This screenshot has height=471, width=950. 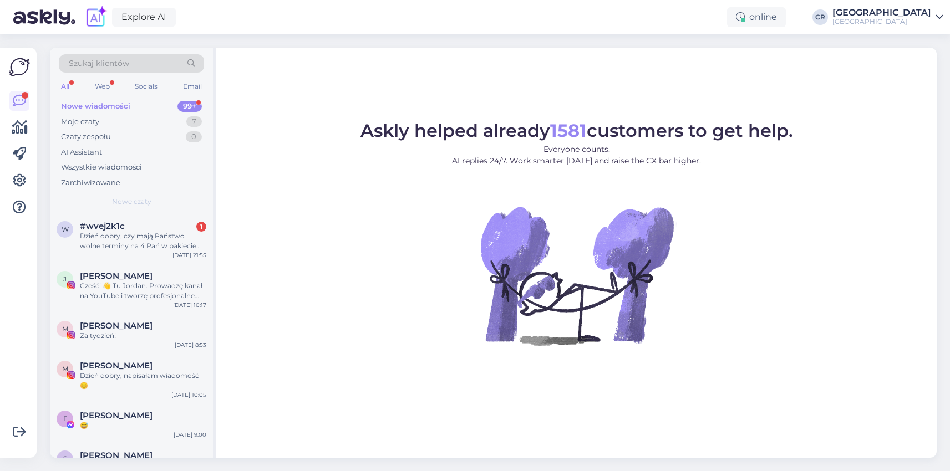 I want to click on div: Moje czaty, so click(x=80, y=122).